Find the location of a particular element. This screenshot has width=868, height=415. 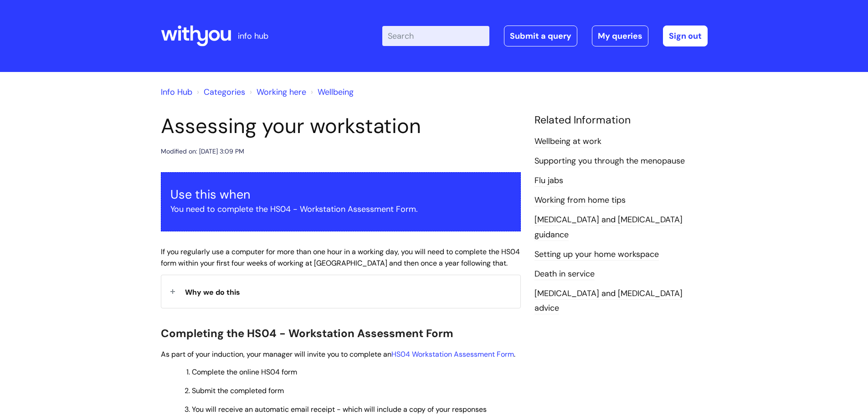

a: Submit a query is located at coordinates (540, 36).